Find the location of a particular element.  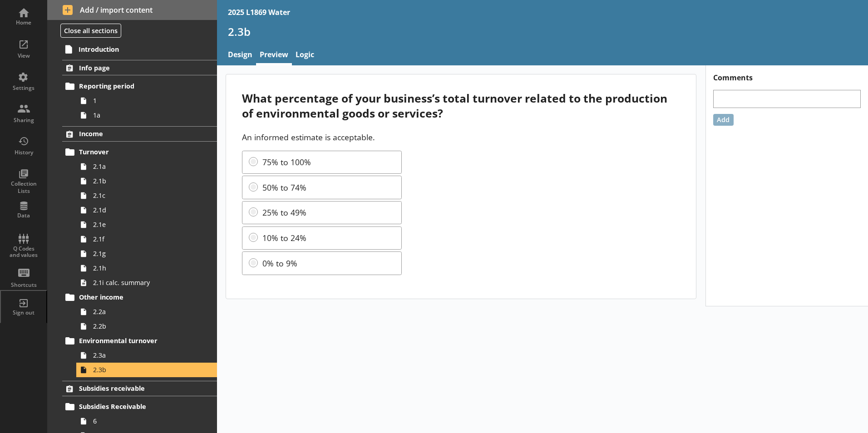

a: Subsidies receivable is located at coordinates (139, 388).